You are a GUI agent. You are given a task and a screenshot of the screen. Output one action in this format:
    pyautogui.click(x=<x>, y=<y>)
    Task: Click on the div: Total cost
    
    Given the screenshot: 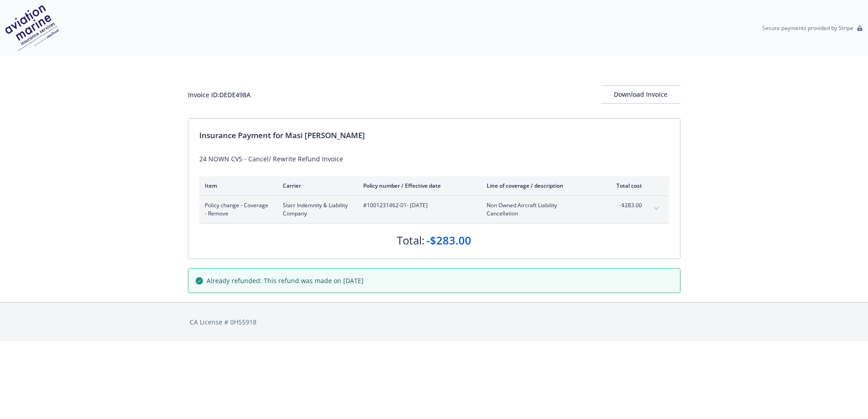 What is the action you would take?
    pyautogui.click(x=625, y=185)
    